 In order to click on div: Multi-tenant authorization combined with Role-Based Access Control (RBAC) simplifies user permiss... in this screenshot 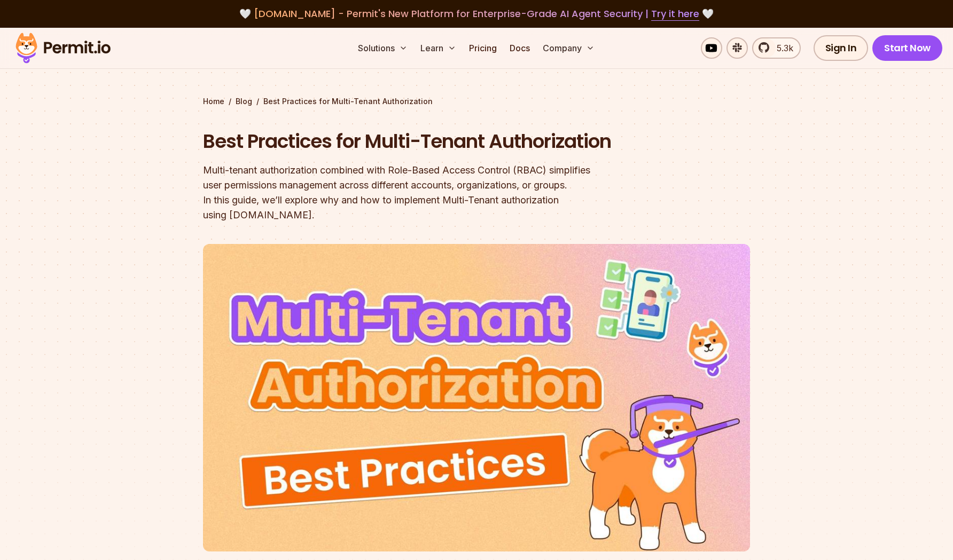, I will do `click(408, 193)`.